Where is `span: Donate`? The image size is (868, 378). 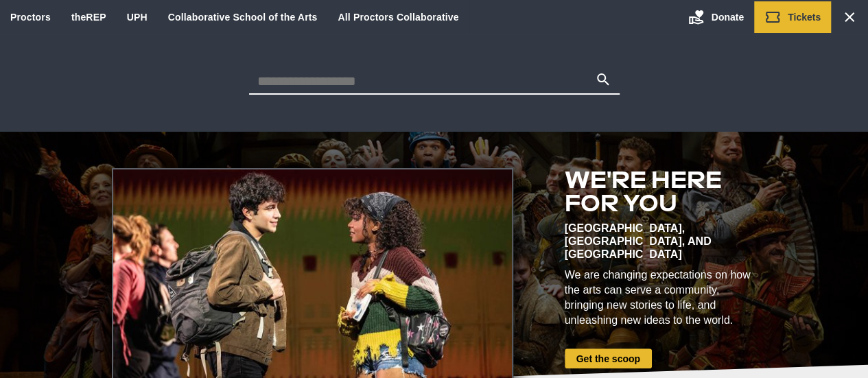 span: Donate is located at coordinates (727, 17).